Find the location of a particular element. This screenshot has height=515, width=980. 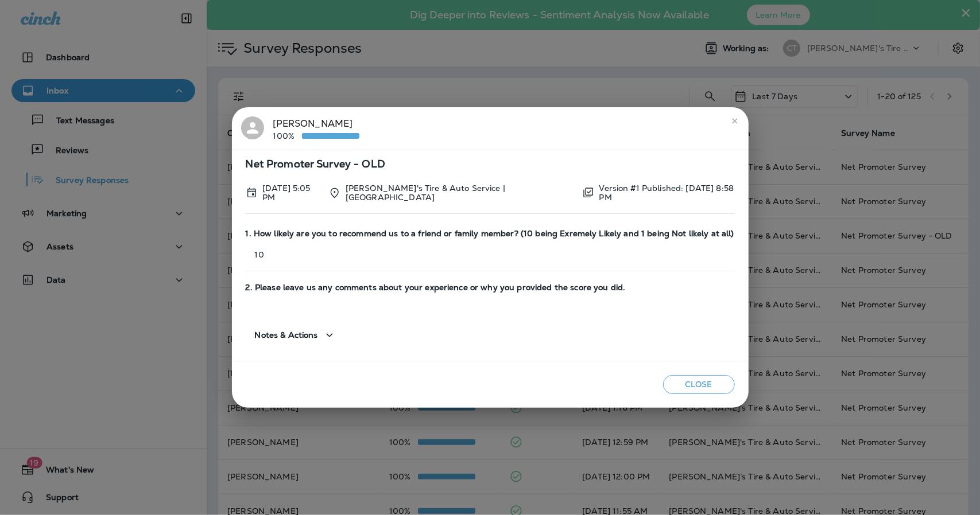

span: Notes & Actions is located at coordinates (286, 335).